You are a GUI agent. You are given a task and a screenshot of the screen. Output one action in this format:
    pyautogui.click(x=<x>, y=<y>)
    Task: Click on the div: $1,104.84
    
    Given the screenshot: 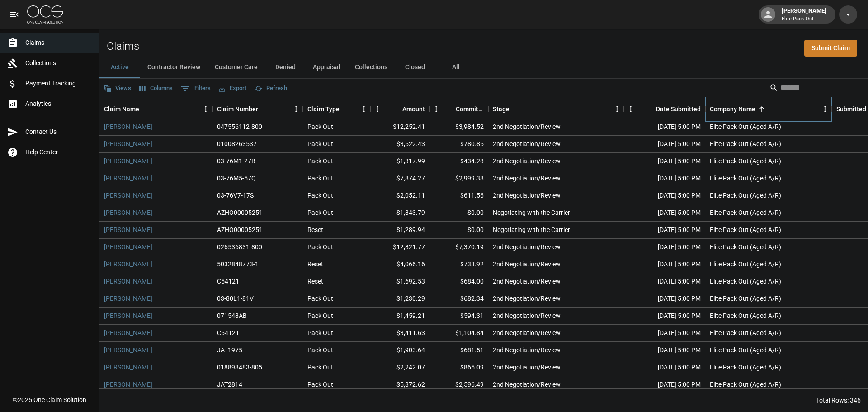 What is the action you would take?
    pyautogui.click(x=459, y=333)
    